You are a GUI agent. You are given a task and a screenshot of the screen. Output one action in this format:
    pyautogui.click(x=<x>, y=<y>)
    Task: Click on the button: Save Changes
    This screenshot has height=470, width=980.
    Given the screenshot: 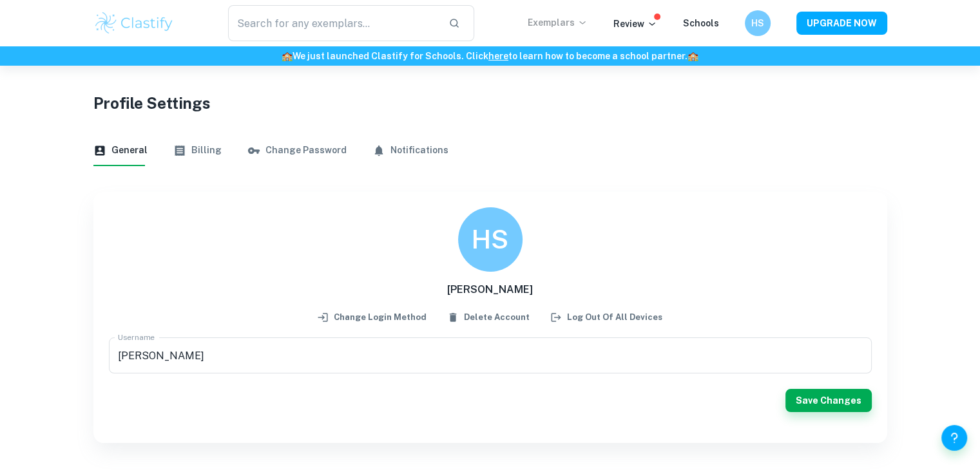 What is the action you would take?
    pyautogui.click(x=829, y=401)
    